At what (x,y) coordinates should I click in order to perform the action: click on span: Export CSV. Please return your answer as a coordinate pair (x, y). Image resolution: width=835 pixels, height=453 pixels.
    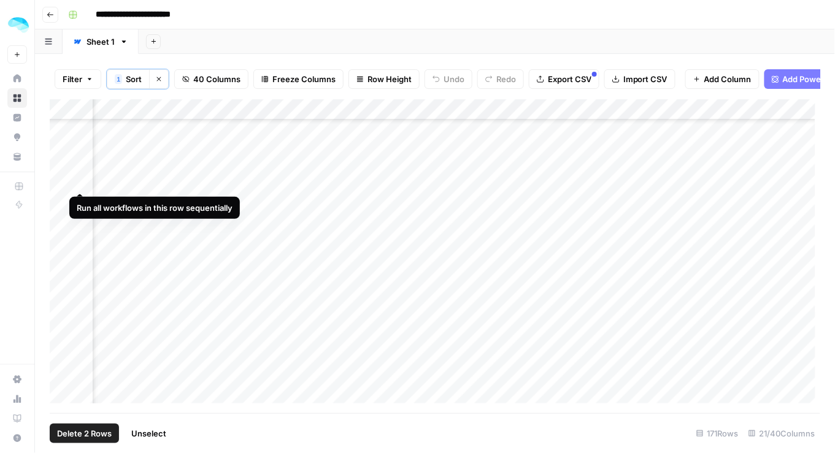
    Looking at the image, I should click on (569, 79).